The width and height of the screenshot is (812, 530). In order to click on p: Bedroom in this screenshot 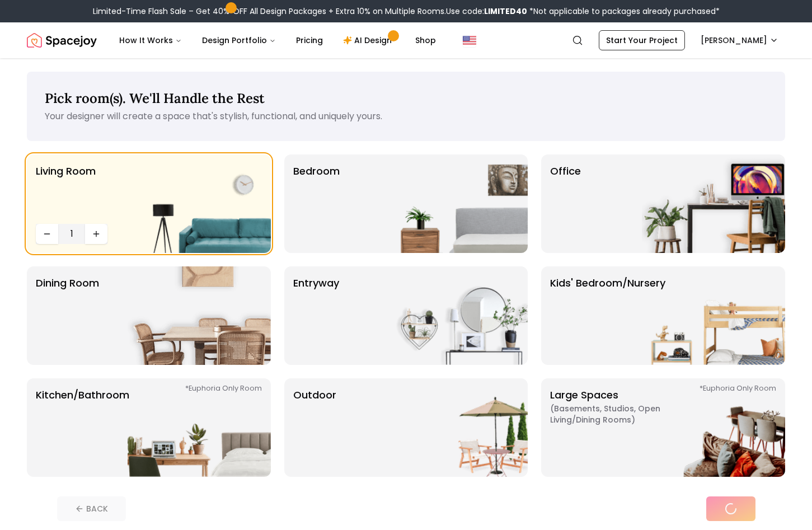, I will do `click(316, 204)`.